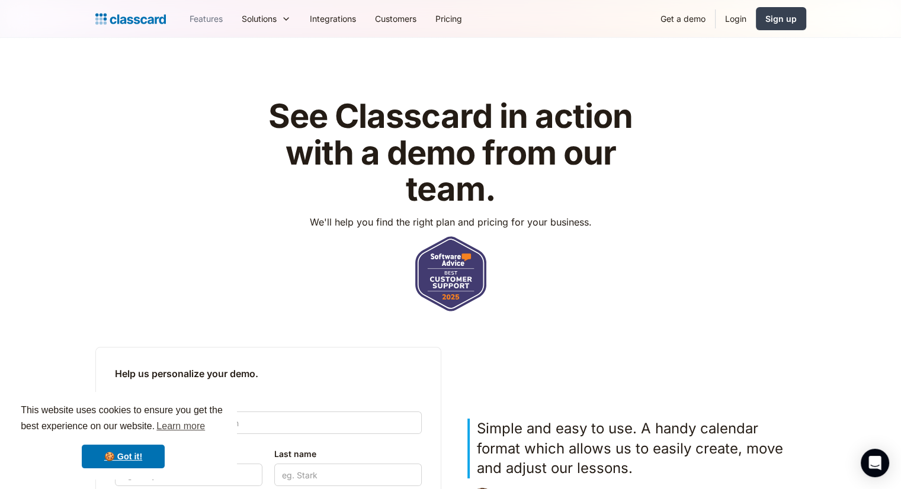 The height and width of the screenshot is (489, 901). I want to click on a: Pricing, so click(449, 18).